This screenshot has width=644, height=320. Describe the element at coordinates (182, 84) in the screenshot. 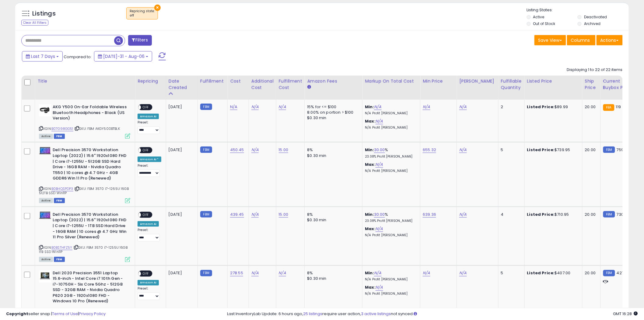

I see `div: Date Created` at that location.